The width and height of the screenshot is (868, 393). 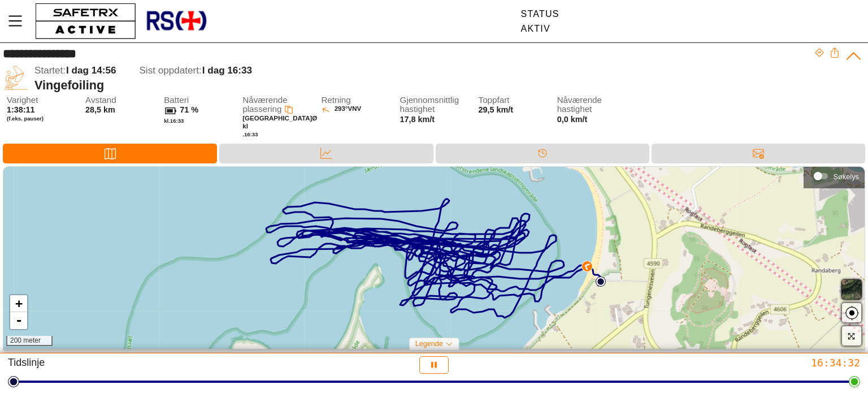 What do you see at coordinates (170, 70) in the screenshot?
I see `font: Sist oppdatert:` at bounding box center [170, 70].